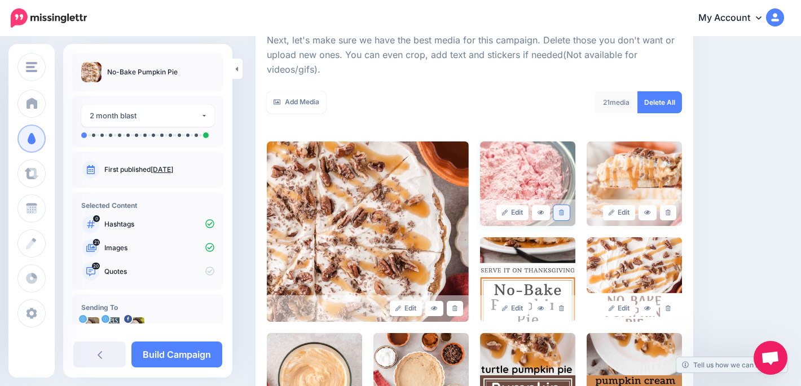  I want to click on span: 0, so click(96, 219).